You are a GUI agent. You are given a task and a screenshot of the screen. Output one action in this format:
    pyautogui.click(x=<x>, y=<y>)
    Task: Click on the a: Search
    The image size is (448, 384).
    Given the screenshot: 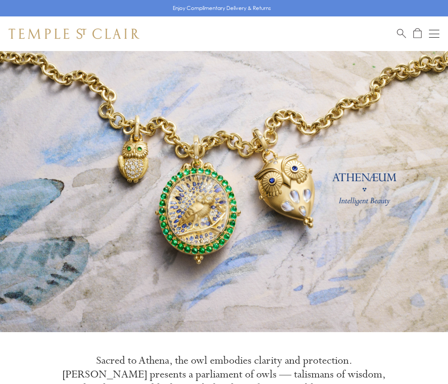 What is the action you would take?
    pyautogui.click(x=401, y=33)
    